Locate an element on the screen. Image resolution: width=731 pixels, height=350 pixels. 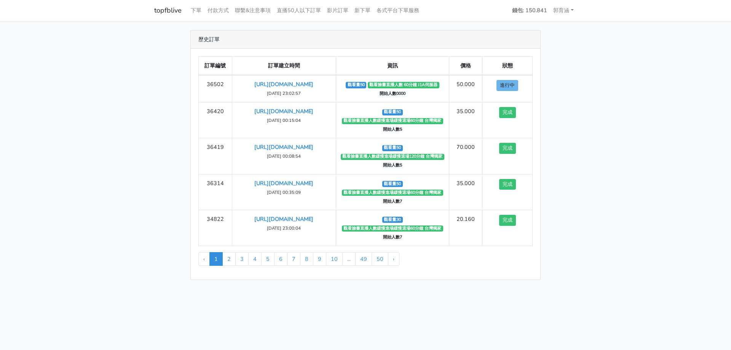
td: 36419 is located at coordinates (215, 156).